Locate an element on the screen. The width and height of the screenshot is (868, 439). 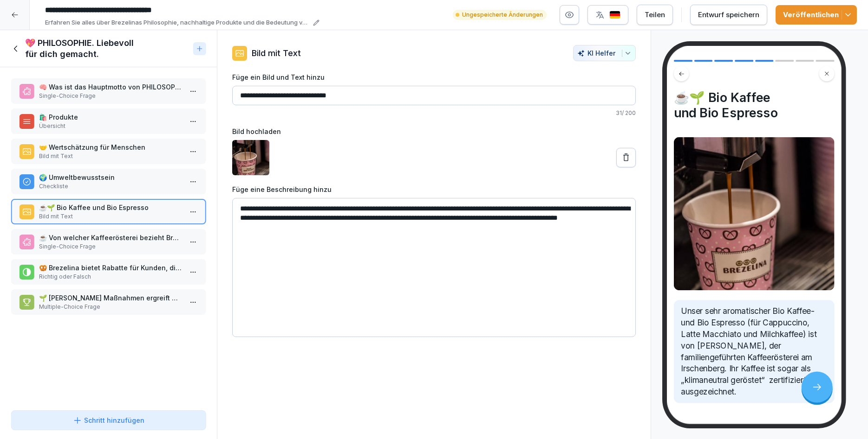
div: 🌍 UmweltbewusstseinCheckliste is located at coordinates (109, 181).